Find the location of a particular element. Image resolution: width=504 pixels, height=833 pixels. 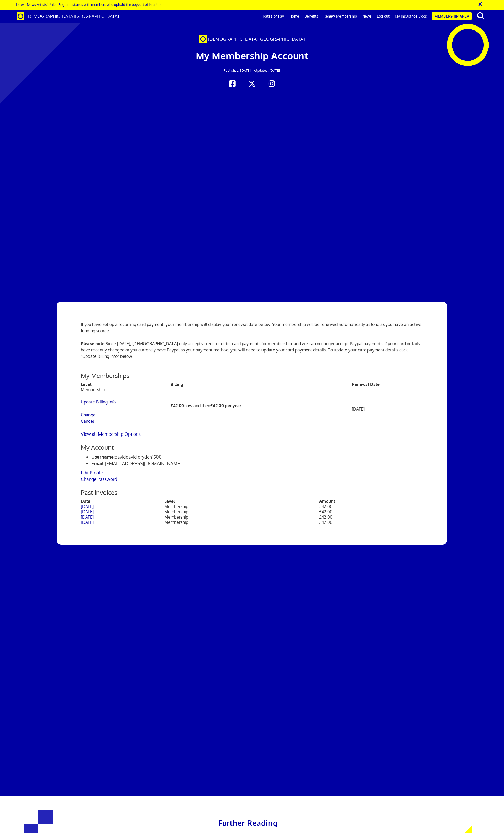

p: now and then is located at coordinates (261, 406).